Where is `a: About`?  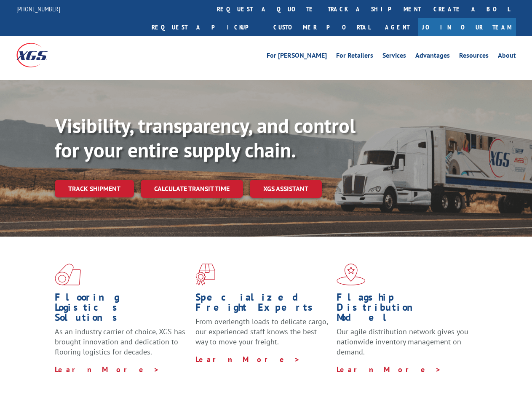
a: About is located at coordinates (506, 57).